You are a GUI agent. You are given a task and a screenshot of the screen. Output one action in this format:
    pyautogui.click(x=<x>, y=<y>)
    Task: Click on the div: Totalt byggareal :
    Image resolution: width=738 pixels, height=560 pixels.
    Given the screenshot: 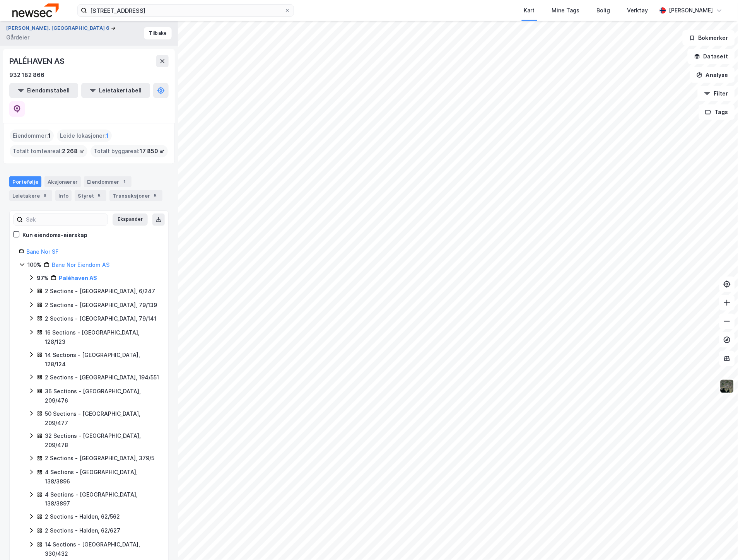 What is the action you would take?
    pyautogui.click(x=129, y=151)
    